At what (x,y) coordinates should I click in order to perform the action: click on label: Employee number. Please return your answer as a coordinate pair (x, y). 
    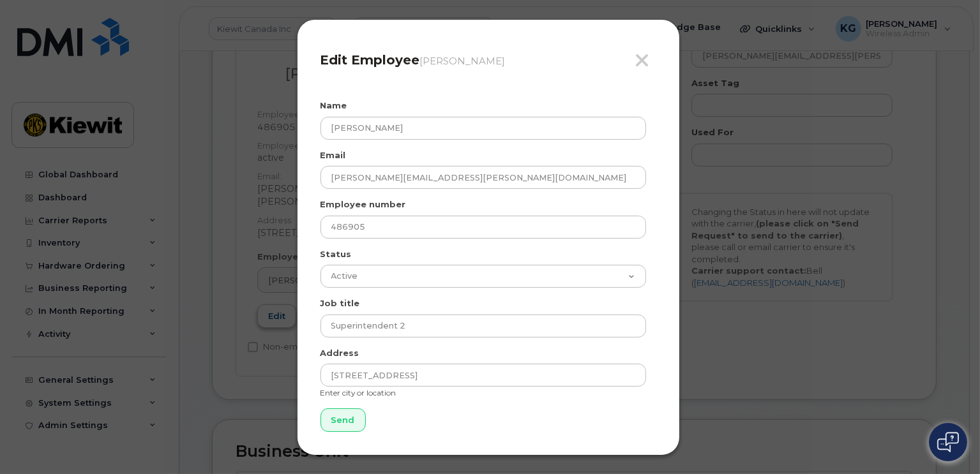
    Looking at the image, I should click on (363, 204).